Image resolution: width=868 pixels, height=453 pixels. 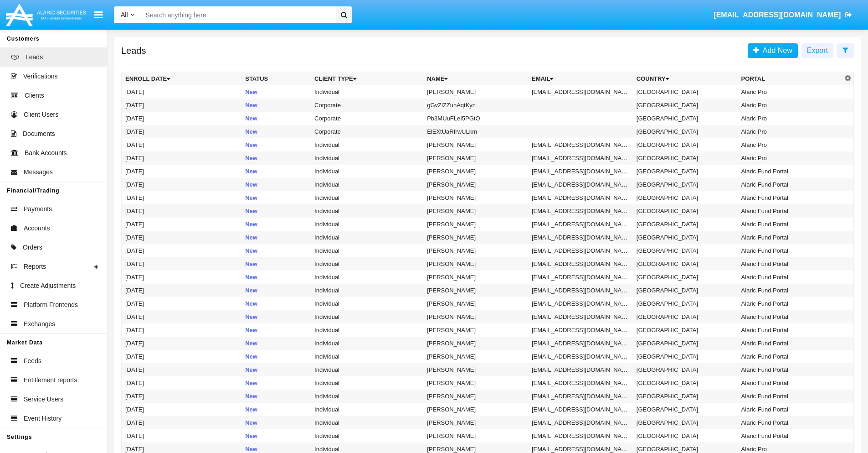 What do you see at coordinates (182, 79) in the screenshot?
I see `th: Enroll Date` at bounding box center [182, 79].